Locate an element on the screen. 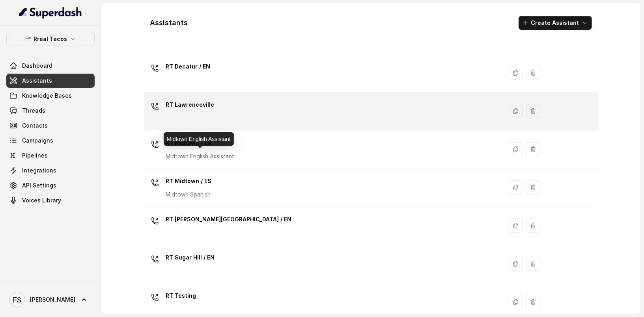  button: Create Assistant is located at coordinates (555, 23).